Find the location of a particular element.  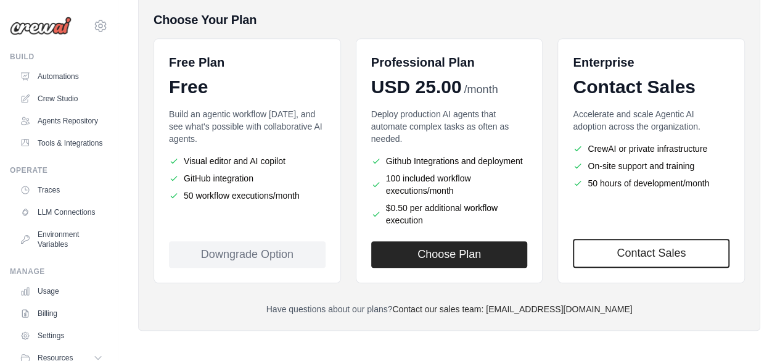

a: Usage is located at coordinates (61, 291).